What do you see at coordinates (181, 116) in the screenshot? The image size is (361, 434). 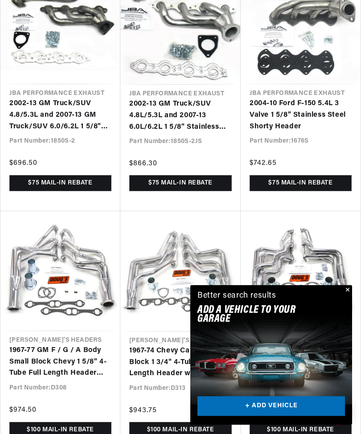 I see `a: 2002-13 GM Truck/SUV 4.8L/5.3L and 2007-13 6.0L/6.2L 1 5/8" Stainless Steel Shorty Header with Me...` at bounding box center [181, 116].